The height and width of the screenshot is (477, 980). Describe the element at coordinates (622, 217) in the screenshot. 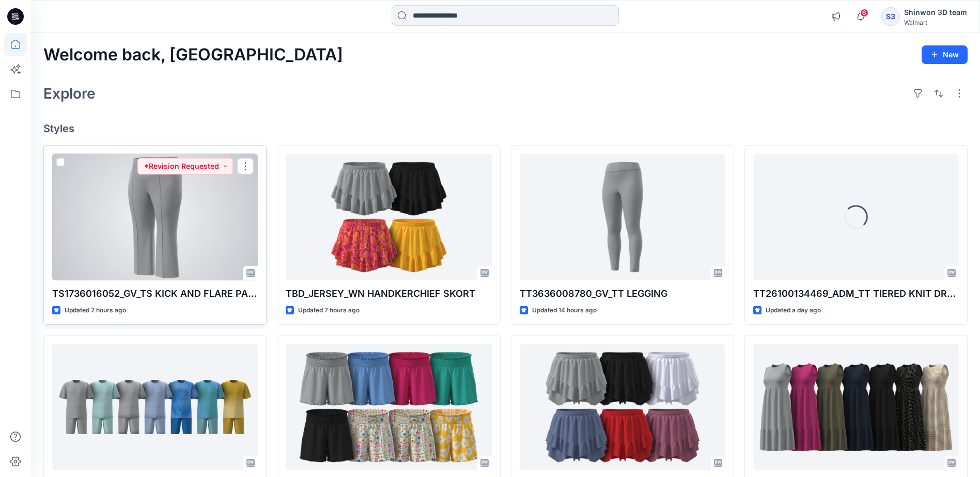

I see `a: TT3636008780_GV_TT LEGGING` at that location.